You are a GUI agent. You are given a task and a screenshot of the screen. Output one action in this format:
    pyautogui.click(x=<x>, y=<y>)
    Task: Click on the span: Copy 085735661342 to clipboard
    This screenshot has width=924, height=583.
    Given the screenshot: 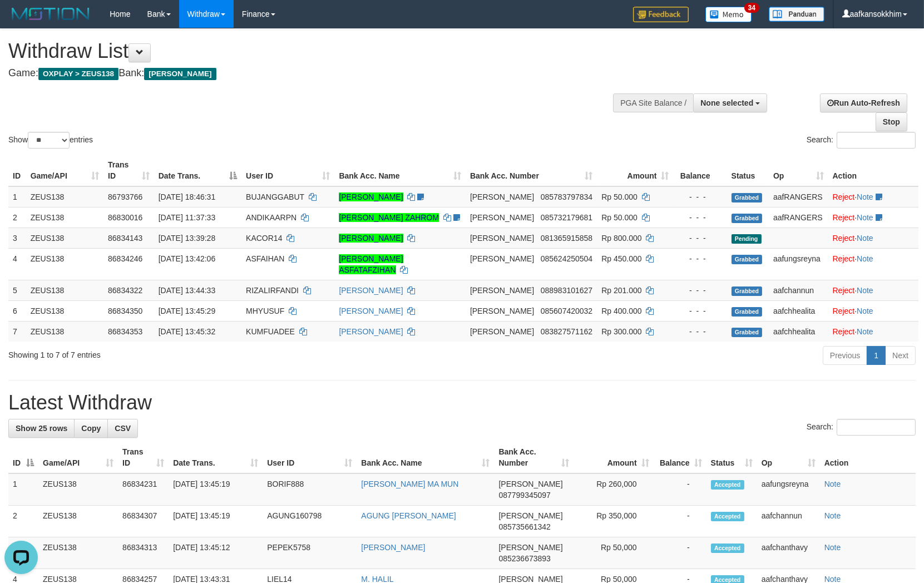 What is the action you would take?
    pyautogui.click(x=524, y=527)
    